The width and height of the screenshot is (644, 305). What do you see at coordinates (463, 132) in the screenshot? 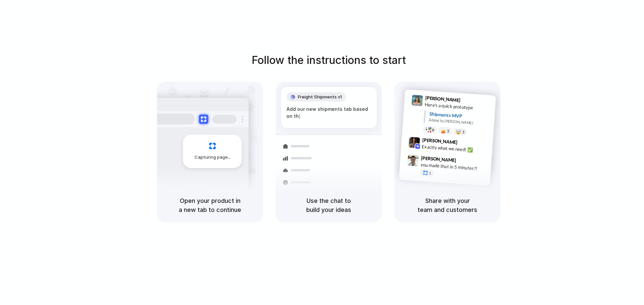
I see `span: 3` at bounding box center [463, 132].